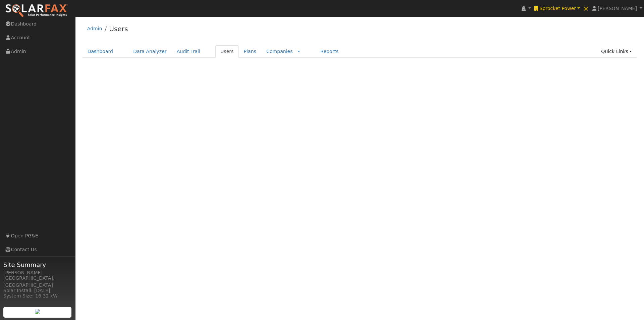 Image resolution: width=644 pixels, height=320 pixels. I want to click on a: Quick Links, so click(616, 51).